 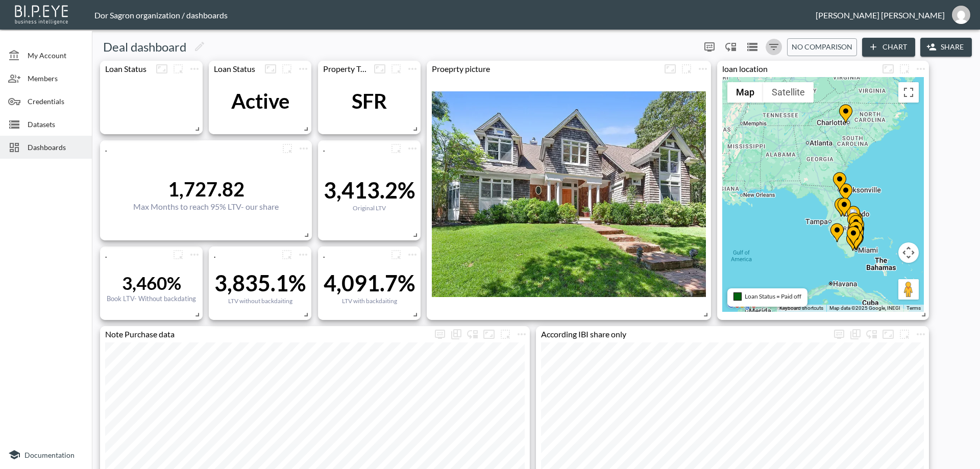 I want to click on span: Credentials, so click(x=55, y=101).